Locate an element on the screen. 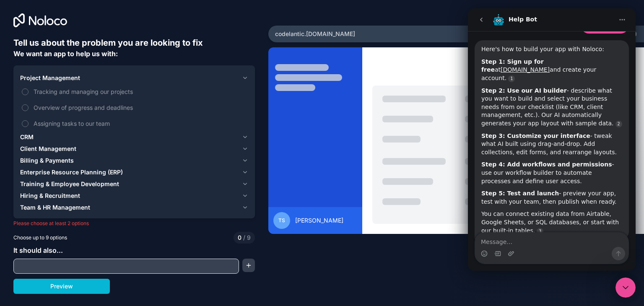 This screenshot has height=306, width=644. button: Assigning tasks to our team is located at coordinates (25, 123).